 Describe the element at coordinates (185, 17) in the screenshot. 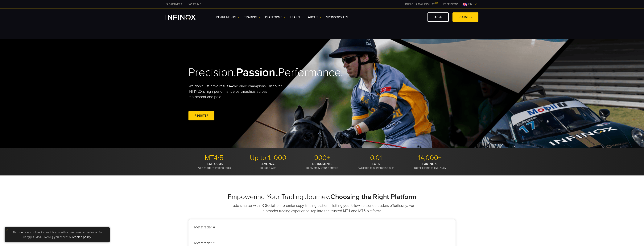

I see `a: INFINOX Logo` at that location.